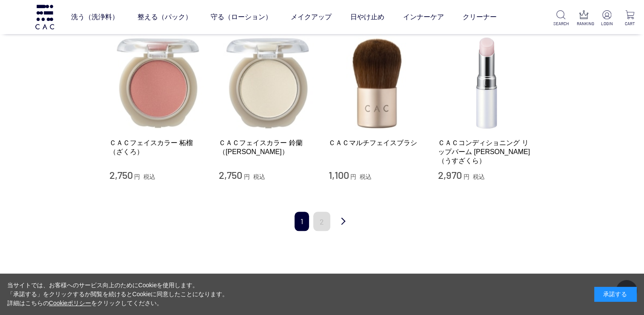 Image resolution: width=644 pixels, height=315 pixels. What do you see at coordinates (629, 23) in the screenshot?
I see `p: CART` at bounding box center [629, 23].